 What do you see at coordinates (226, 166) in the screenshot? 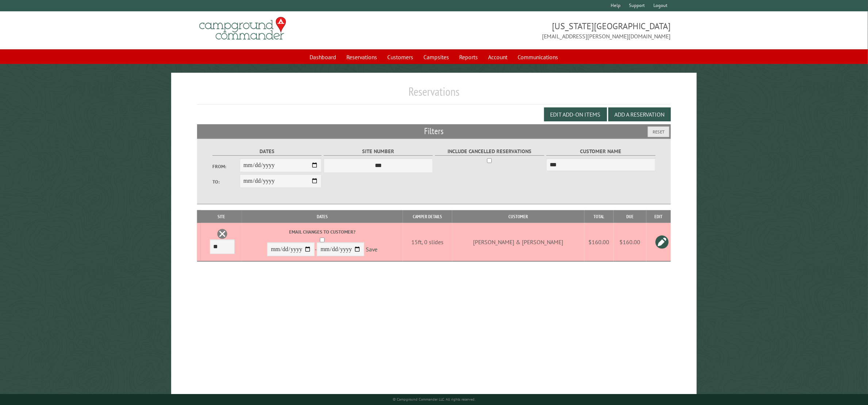
I see `label: From:` at bounding box center [226, 166].